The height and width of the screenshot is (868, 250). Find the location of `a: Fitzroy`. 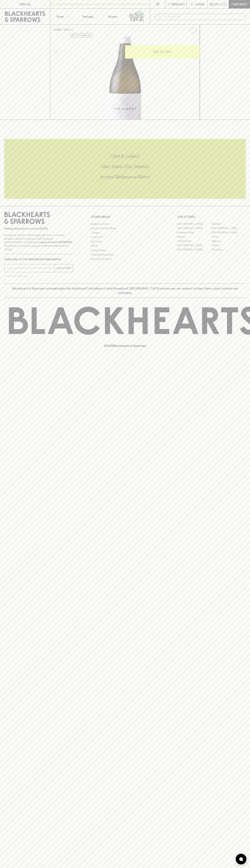

a: Fitzroy is located at coordinates (229, 237).